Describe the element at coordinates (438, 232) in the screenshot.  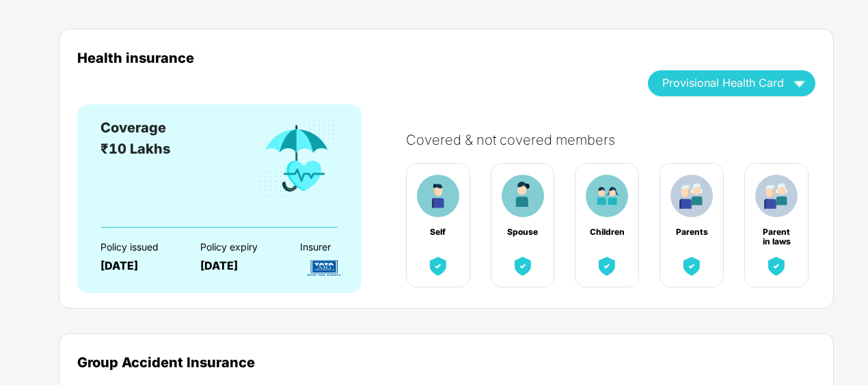
I see `div: Self` at that location.